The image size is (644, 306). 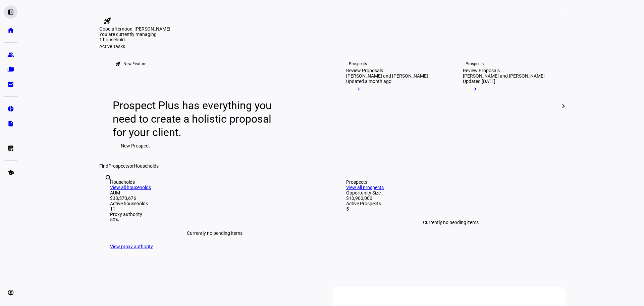 What do you see at coordinates (109, 178) in the screenshot?
I see `mat-icon: search` at bounding box center [109, 178].